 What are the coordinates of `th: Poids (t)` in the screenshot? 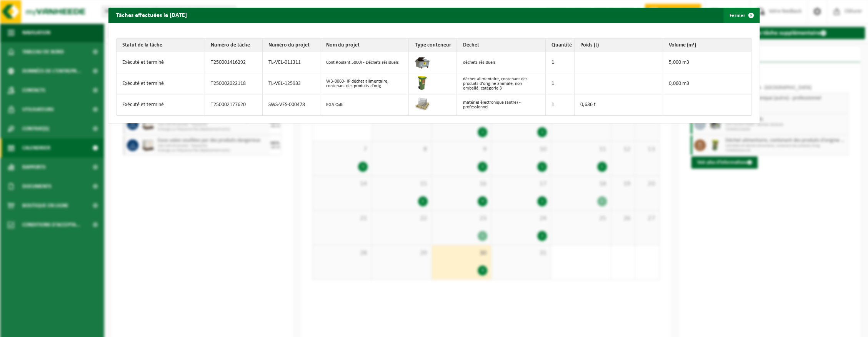 It's located at (619, 46).